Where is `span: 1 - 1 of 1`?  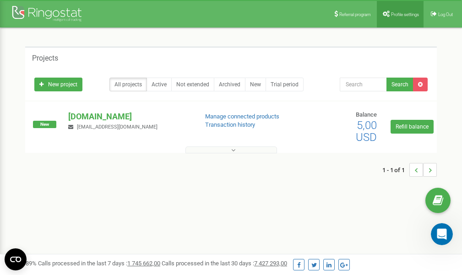
span: 1 - 1 of 1 is located at coordinates (396, 170).